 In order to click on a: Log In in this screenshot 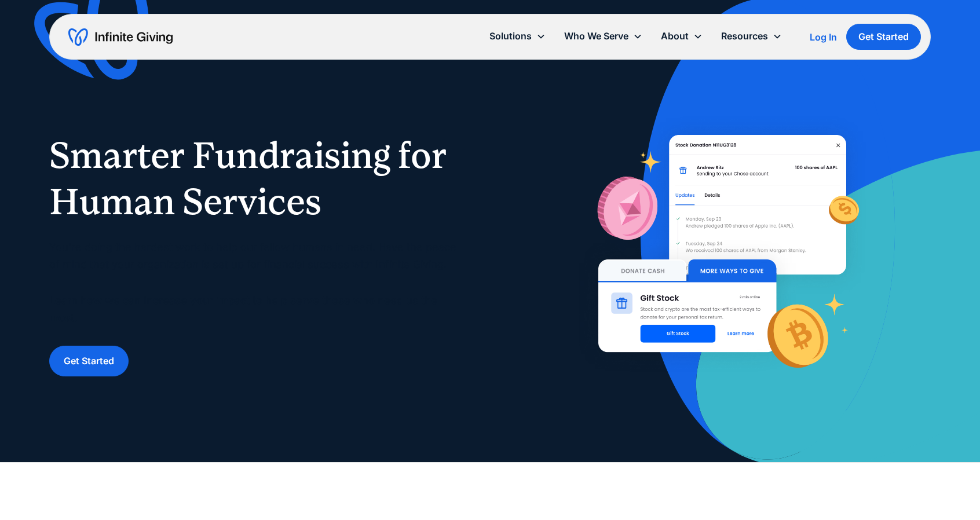, I will do `click(823, 37)`.